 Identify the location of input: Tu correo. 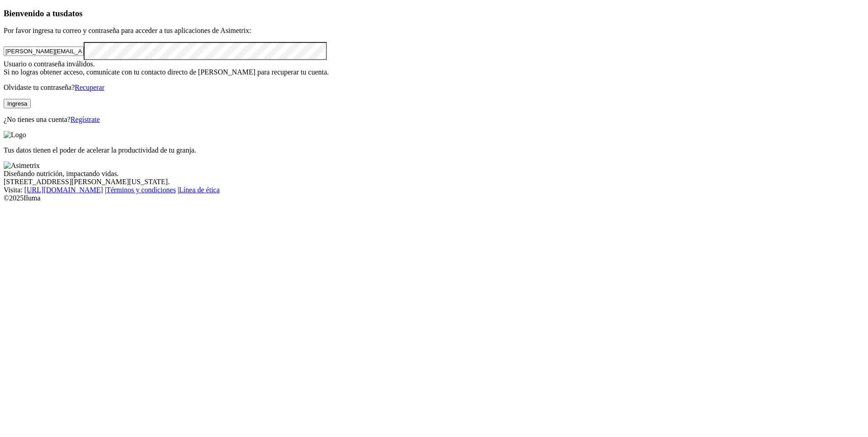
(43, 51).